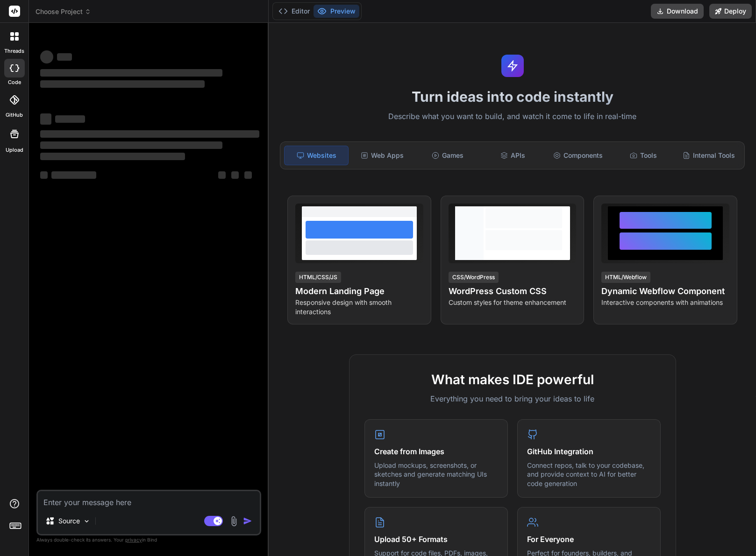  I want to click on h4: WordPress Custom CSS, so click(512, 291).